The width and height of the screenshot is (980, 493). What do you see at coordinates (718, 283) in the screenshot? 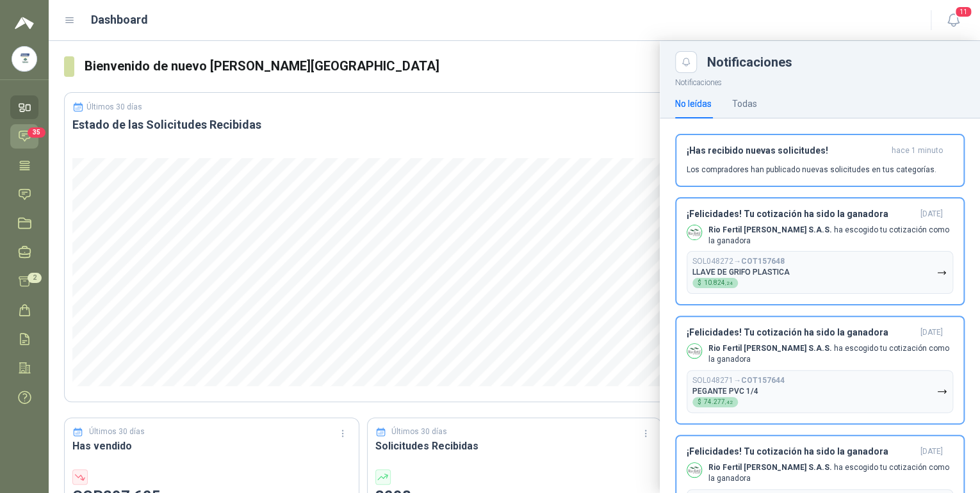
I see `span: 10.824` at bounding box center [718, 283].